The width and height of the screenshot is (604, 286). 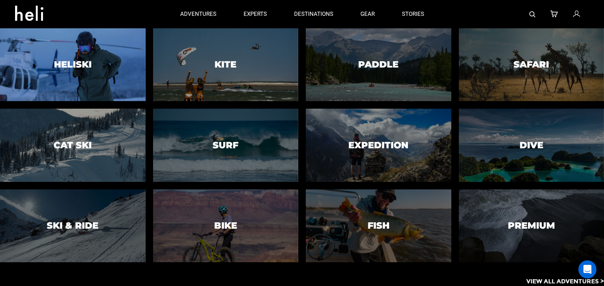 What do you see at coordinates (255, 14) in the screenshot?
I see `p: experts` at bounding box center [255, 14].